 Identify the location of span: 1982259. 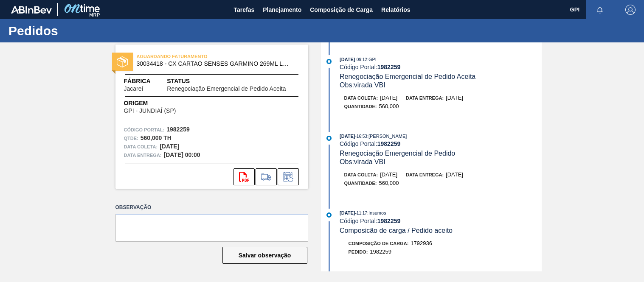
(380, 251).